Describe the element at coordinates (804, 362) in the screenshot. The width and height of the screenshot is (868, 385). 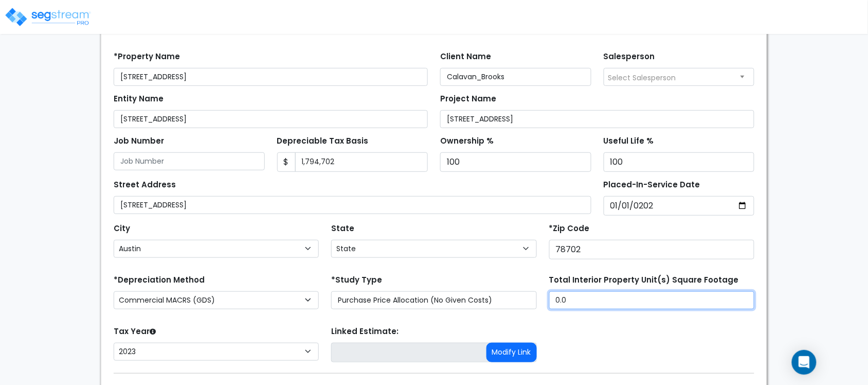
I see `div: Open Intercom Messenger` at that location.